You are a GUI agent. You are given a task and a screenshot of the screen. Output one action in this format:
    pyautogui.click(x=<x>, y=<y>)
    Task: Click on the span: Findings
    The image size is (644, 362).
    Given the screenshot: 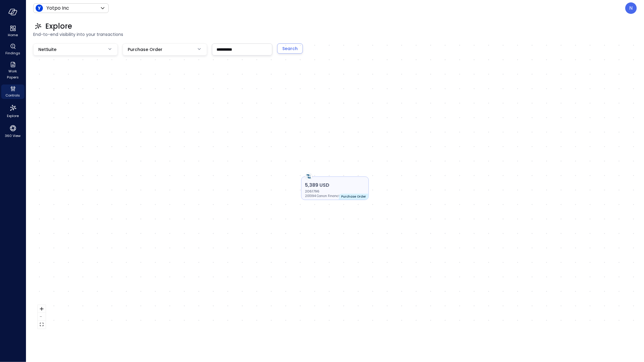 What is the action you would take?
    pyautogui.click(x=13, y=53)
    